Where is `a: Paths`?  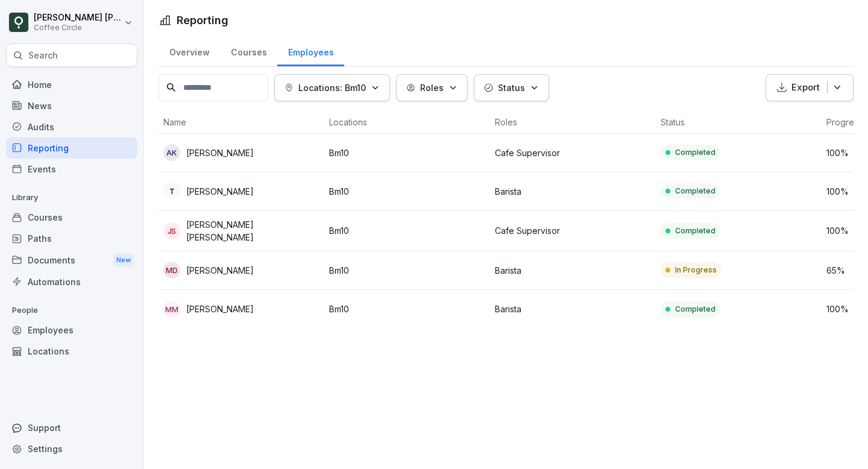
a: Paths is located at coordinates (72, 238).